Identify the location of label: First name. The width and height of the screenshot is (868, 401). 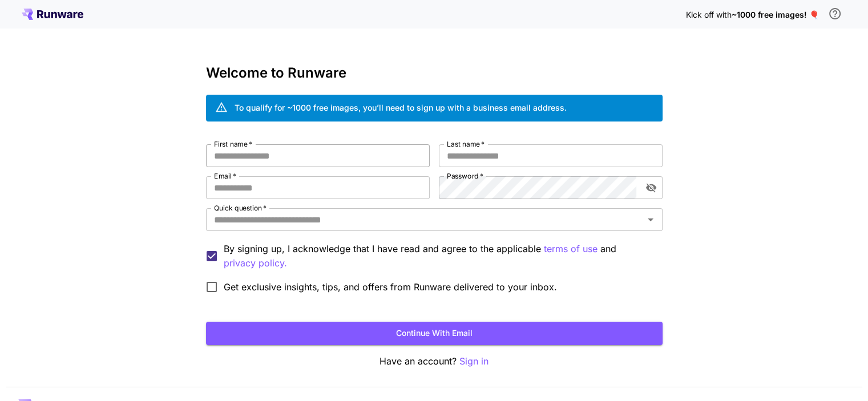
(233, 144).